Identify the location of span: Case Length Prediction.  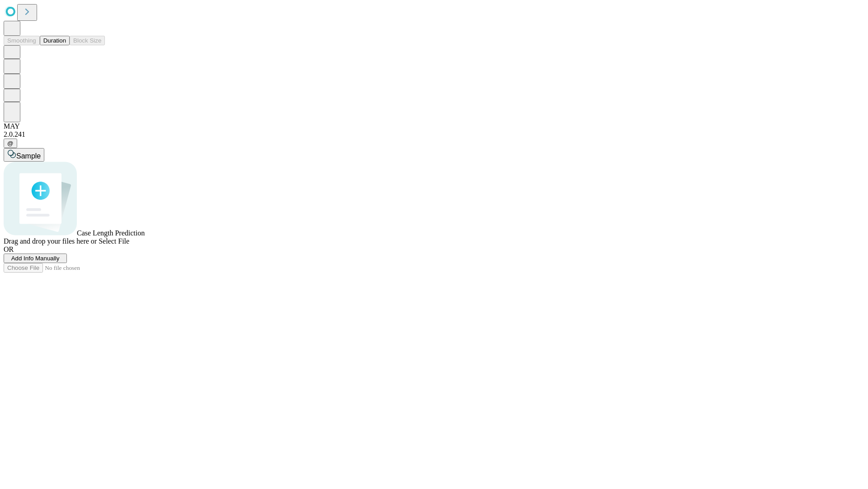
(111, 233).